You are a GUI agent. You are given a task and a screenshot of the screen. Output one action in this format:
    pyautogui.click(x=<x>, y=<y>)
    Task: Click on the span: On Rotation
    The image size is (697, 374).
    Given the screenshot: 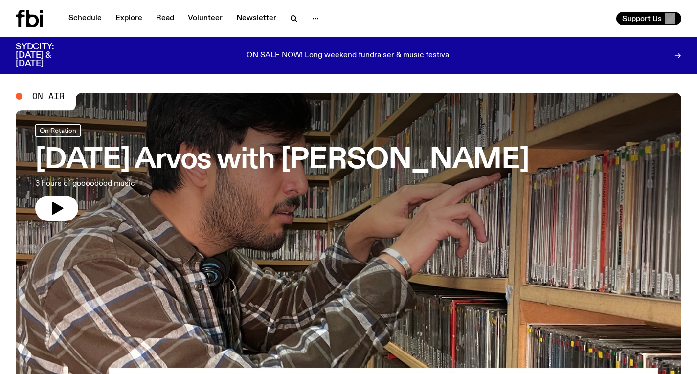 What is the action you would take?
    pyautogui.click(x=58, y=130)
    